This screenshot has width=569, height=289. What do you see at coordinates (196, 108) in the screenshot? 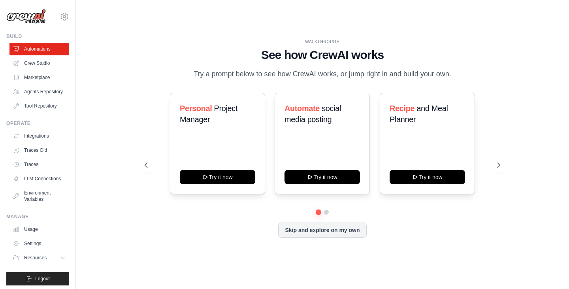
I see `span: Personal` at bounding box center [196, 108].